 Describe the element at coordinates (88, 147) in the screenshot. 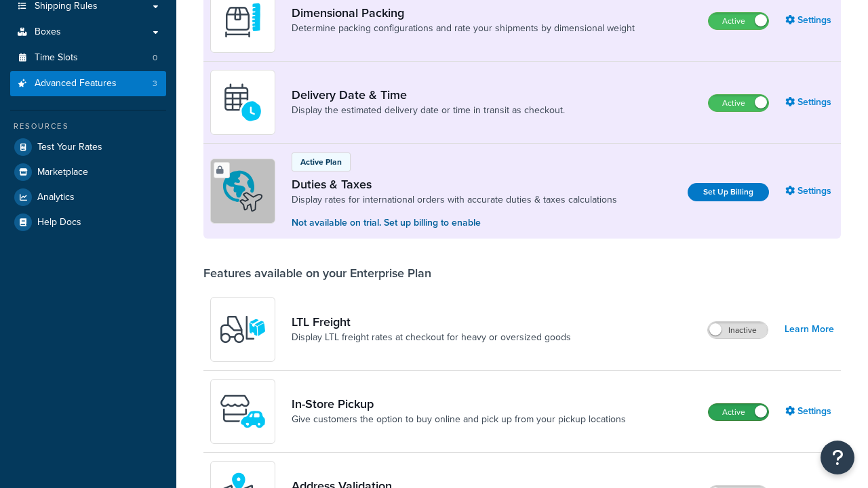

I see `a: Test Your Rates` at that location.